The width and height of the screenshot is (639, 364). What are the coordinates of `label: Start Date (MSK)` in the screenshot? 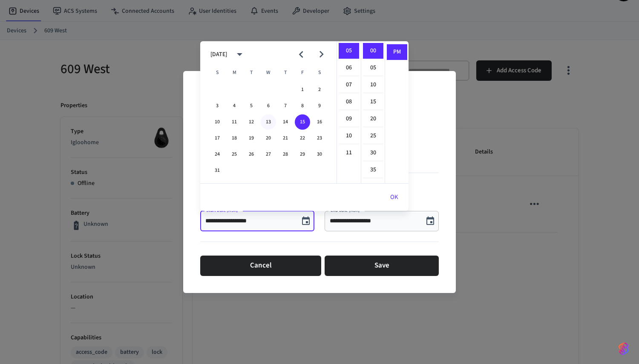 It's located at (223, 210).